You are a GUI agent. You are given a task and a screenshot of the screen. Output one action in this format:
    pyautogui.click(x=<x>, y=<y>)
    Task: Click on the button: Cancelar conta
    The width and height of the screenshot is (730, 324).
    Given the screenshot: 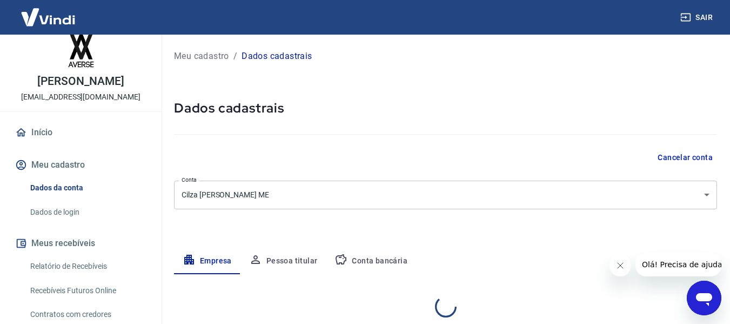 What is the action you would take?
    pyautogui.click(x=685, y=157)
    